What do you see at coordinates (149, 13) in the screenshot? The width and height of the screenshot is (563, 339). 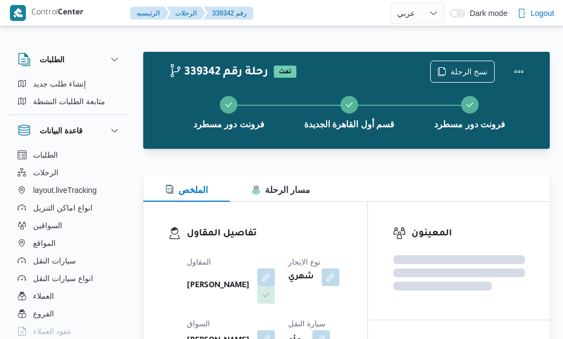 I see `button: الرئيسيه` at bounding box center [149, 13].